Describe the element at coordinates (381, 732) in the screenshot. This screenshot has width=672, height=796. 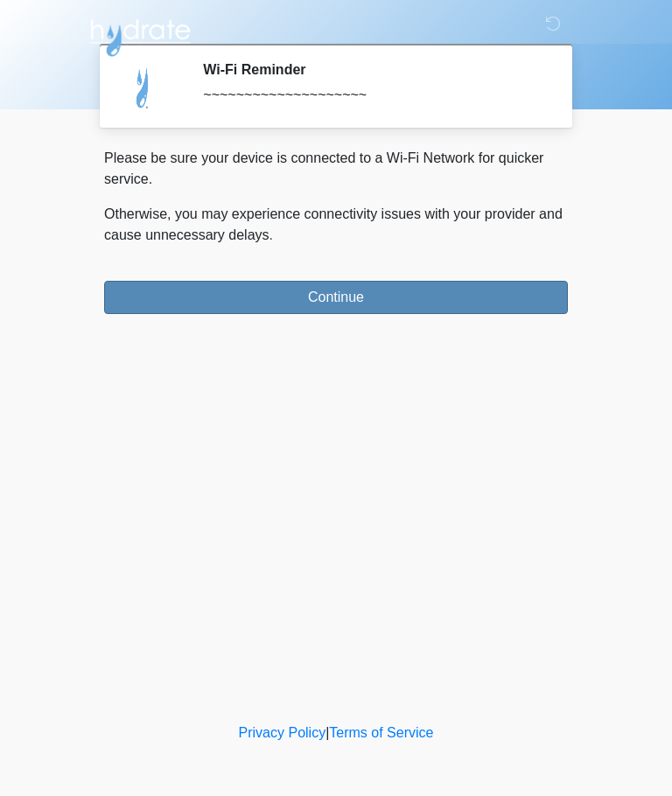
I see `a: Terms of Service` at that location.